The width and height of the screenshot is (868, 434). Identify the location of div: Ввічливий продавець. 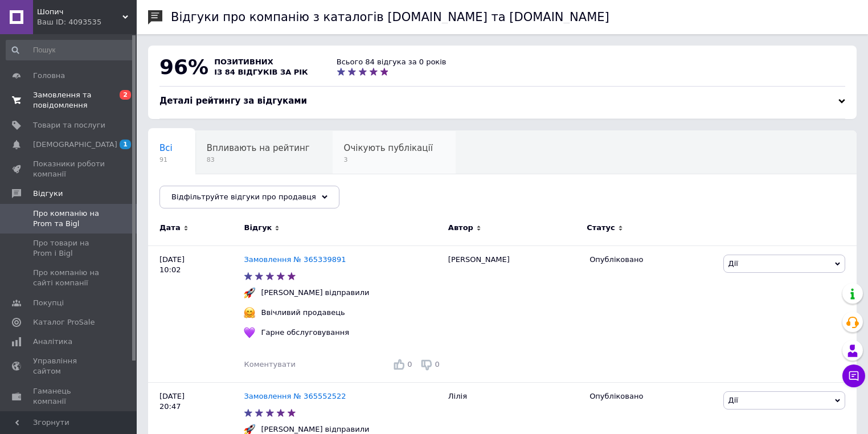
(302, 313).